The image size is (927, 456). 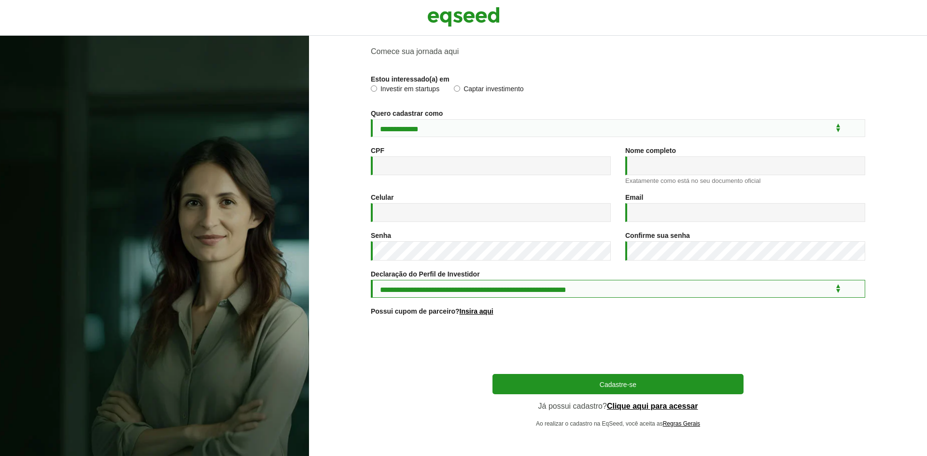 What do you see at coordinates (407, 114) in the screenshot?
I see `label: Quero cadastrar como` at bounding box center [407, 114].